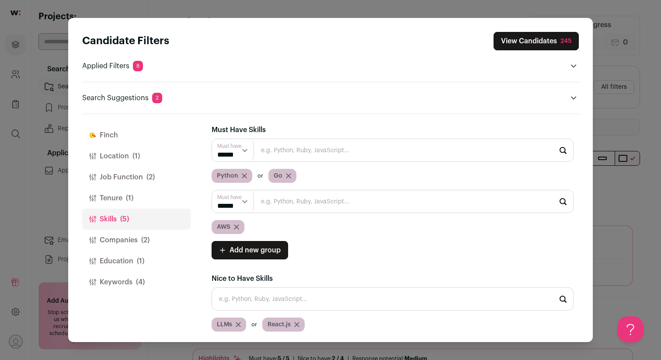 This screenshot has height=360, width=661. What do you see at coordinates (536, 41) in the screenshot?
I see `button: Close search preferences` at bounding box center [536, 41].